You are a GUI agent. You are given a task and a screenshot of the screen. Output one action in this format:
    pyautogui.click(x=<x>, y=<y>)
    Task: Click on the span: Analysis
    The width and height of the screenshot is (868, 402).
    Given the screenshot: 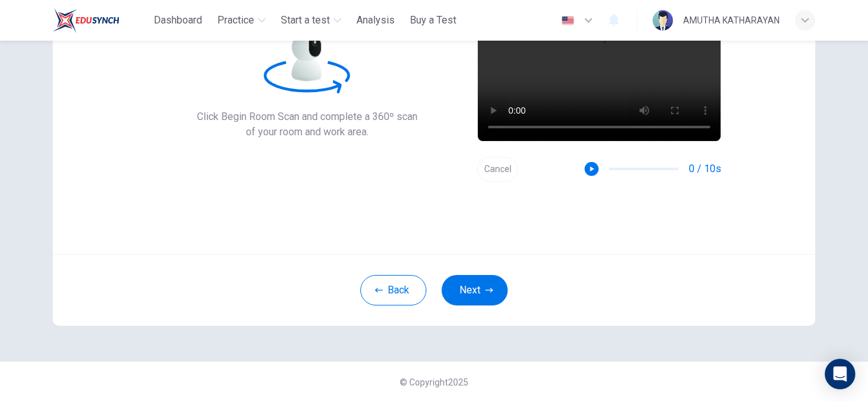 What is the action you would take?
    pyautogui.click(x=375, y=20)
    